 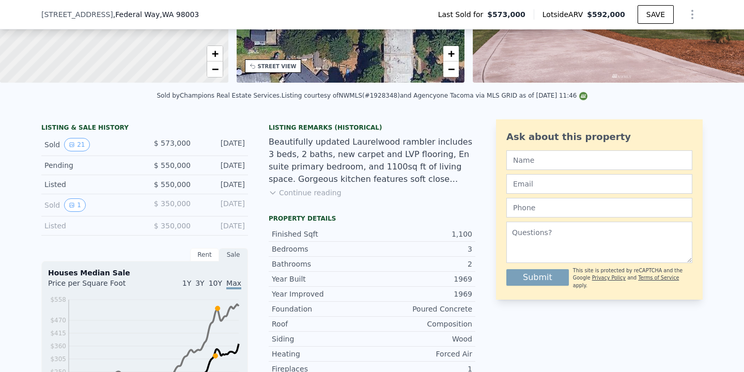 I want to click on div: Listing Remarks (Historical), so click(x=372, y=128).